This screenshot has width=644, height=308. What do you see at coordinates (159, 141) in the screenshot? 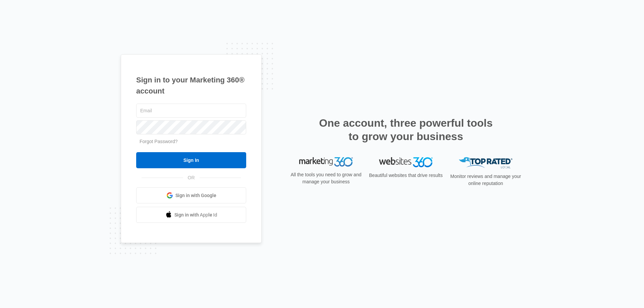
I see `a: Forgot Password?` at bounding box center [159, 141].